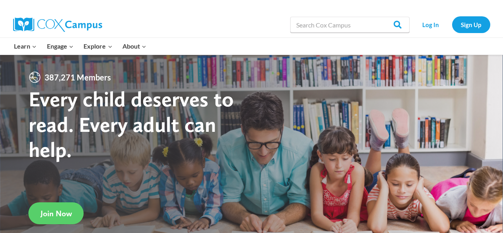  What do you see at coordinates (131, 124) in the screenshot?
I see `strong: Every child deserves to read. Every adult can help.` at bounding box center [131, 124].